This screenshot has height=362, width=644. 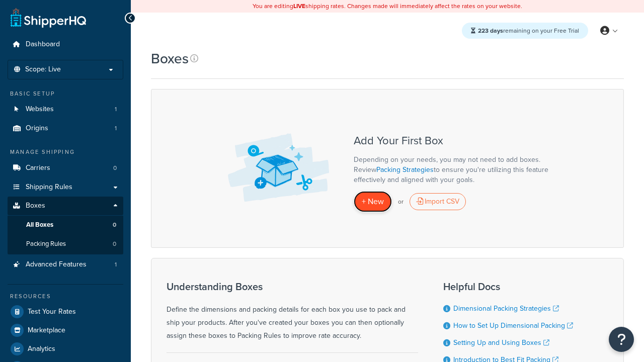 What do you see at coordinates (65, 128) in the screenshot?
I see `a: Origins 1` at bounding box center [65, 128].